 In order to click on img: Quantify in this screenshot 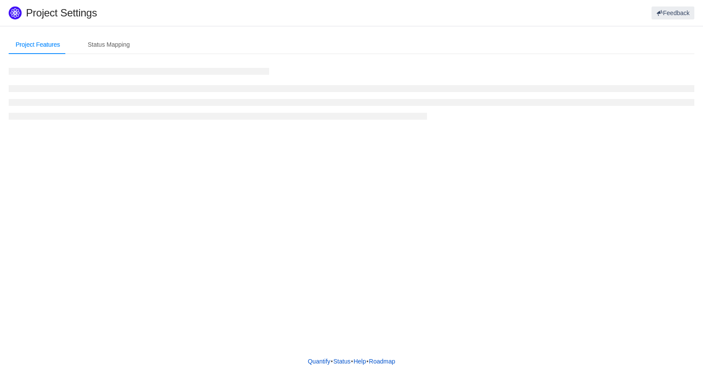, I will do `click(15, 13)`.